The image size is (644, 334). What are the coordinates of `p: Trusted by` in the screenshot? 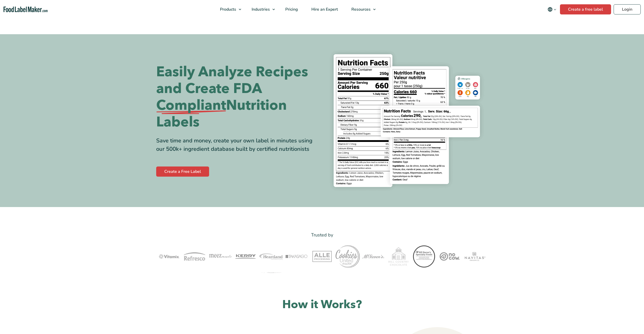 It's located at (322, 235).